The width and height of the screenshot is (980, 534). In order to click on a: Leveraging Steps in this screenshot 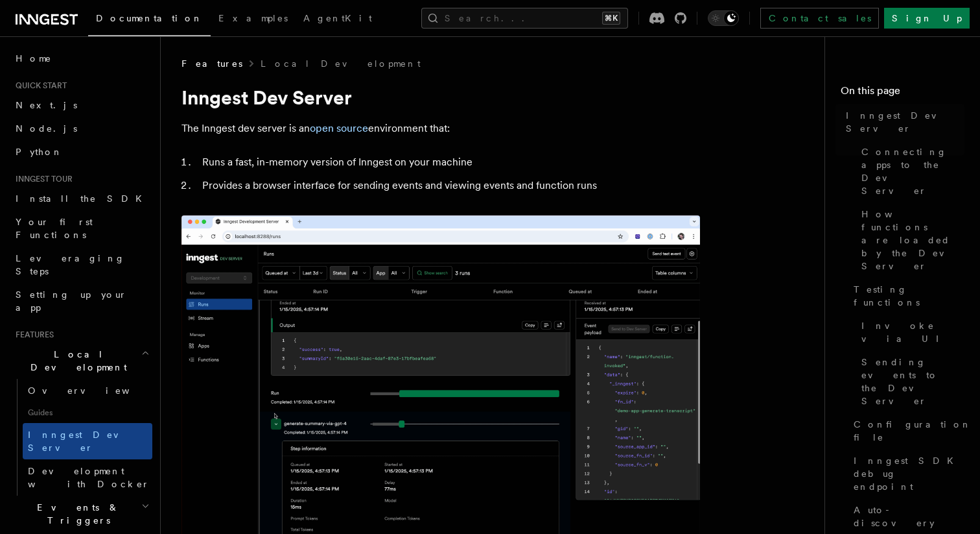, I will do `click(81, 265)`.